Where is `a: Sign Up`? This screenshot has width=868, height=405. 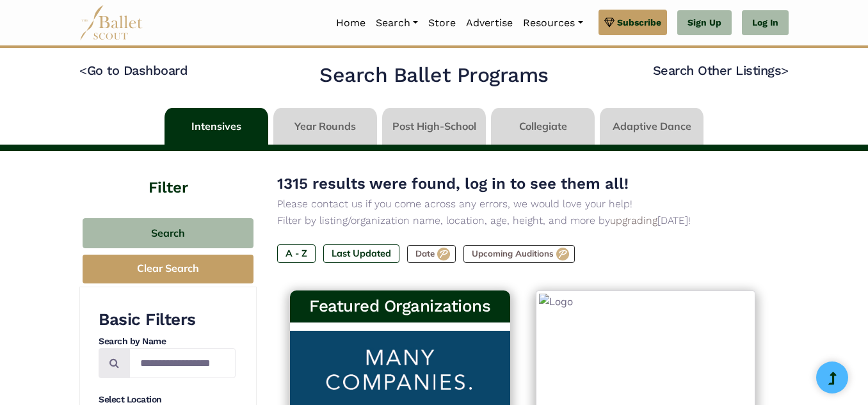
a: Sign Up is located at coordinates (704, 23).